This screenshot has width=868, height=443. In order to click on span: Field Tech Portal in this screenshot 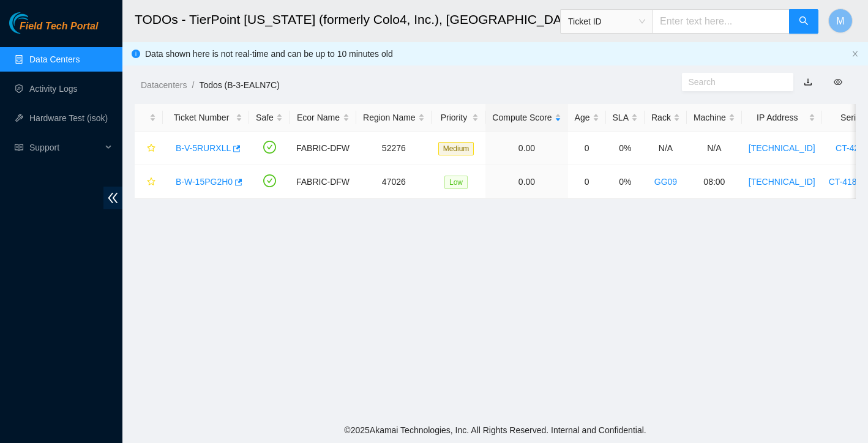, I will do `click(58, 26)`.